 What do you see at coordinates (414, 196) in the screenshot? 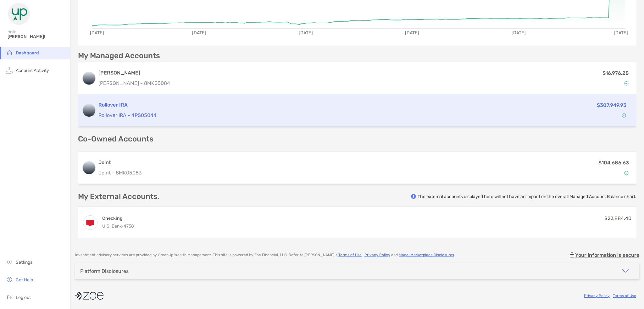
I see `img: info` at bounding box center [414, 196].